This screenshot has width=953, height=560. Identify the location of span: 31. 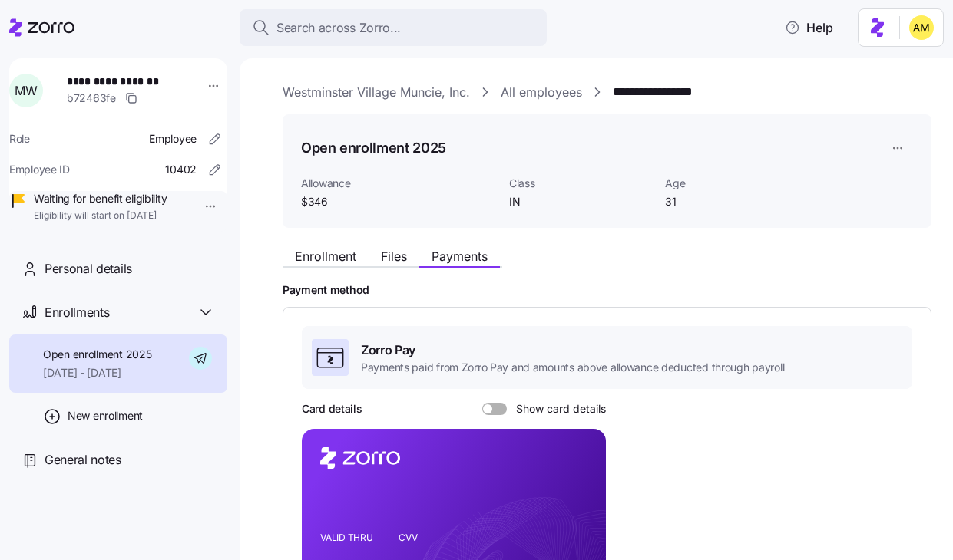
(737, 202).